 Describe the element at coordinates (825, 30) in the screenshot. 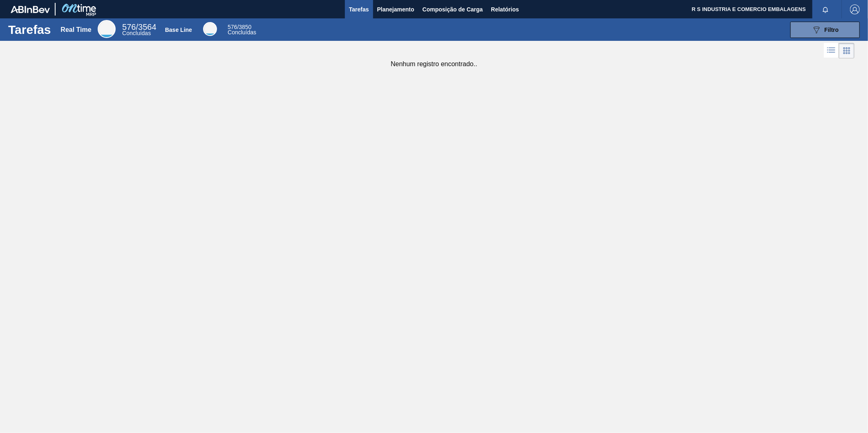

I see `button: Filtro` at that location.